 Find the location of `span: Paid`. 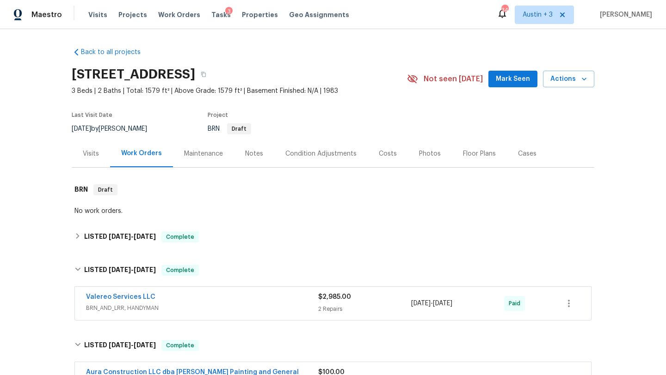

span: Paid is located at coordinates (516, 304).